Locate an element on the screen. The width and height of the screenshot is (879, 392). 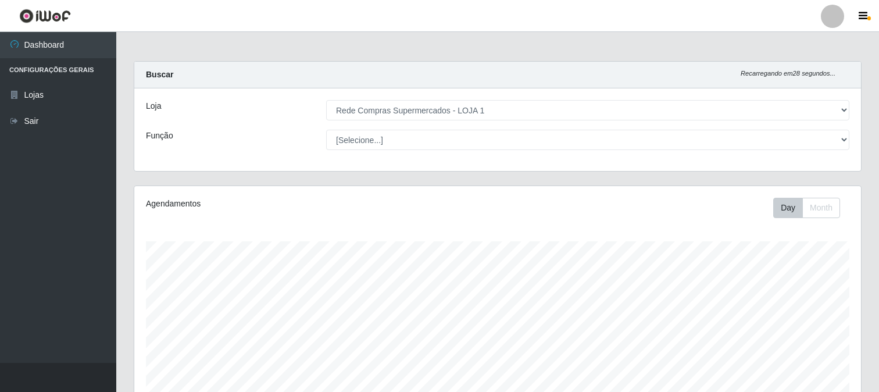
i: Recarregando em 28 segundos... is located at coordinates (788, 73).